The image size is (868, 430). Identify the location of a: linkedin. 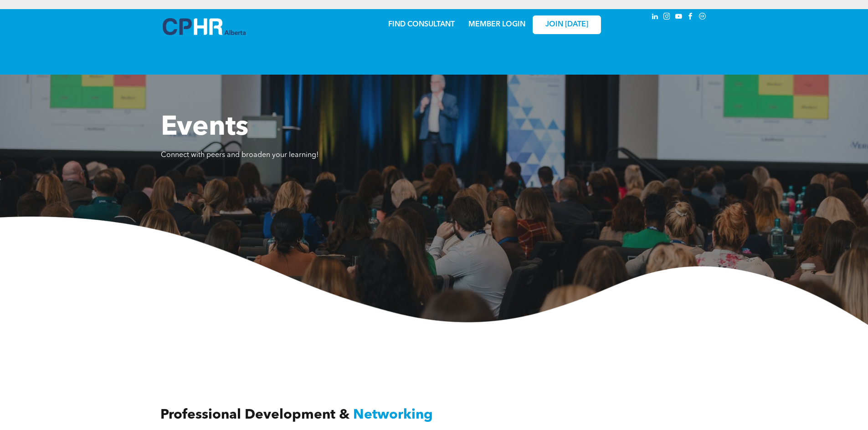
(655, 17).